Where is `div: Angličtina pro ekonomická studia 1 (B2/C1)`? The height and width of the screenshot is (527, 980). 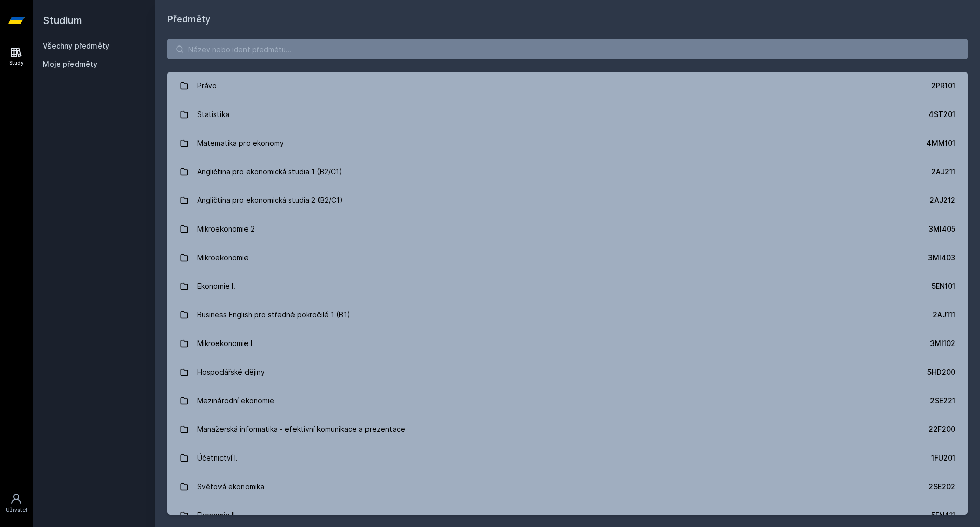 div: Angličtina pro ekonomická studia 1 (B2/C1) is located at coordinates (270, 171).